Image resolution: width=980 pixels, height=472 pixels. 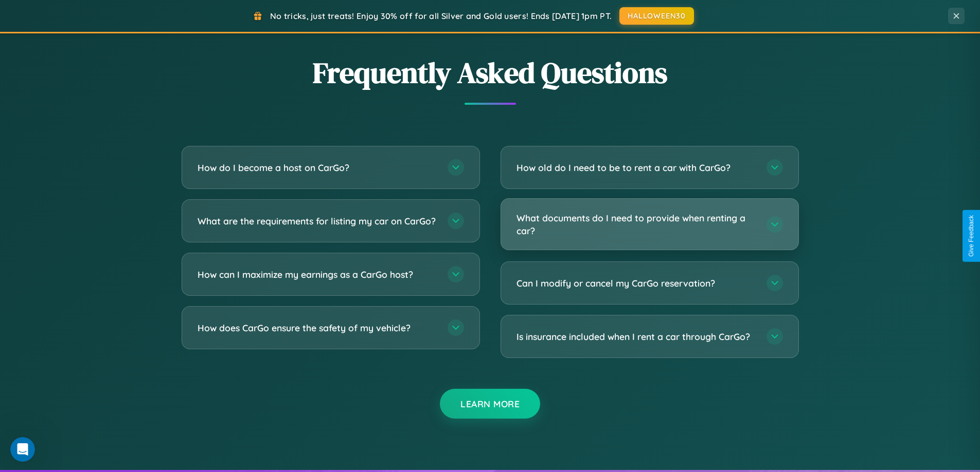 What do you see at coordinates (489, 404) in the screenshot?
I see `button: Learn More` at bounding box center [489, 404].